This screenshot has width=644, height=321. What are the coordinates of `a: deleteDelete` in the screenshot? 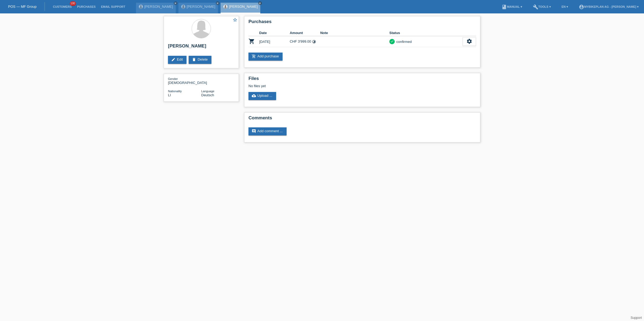 It's located at (200, 60).